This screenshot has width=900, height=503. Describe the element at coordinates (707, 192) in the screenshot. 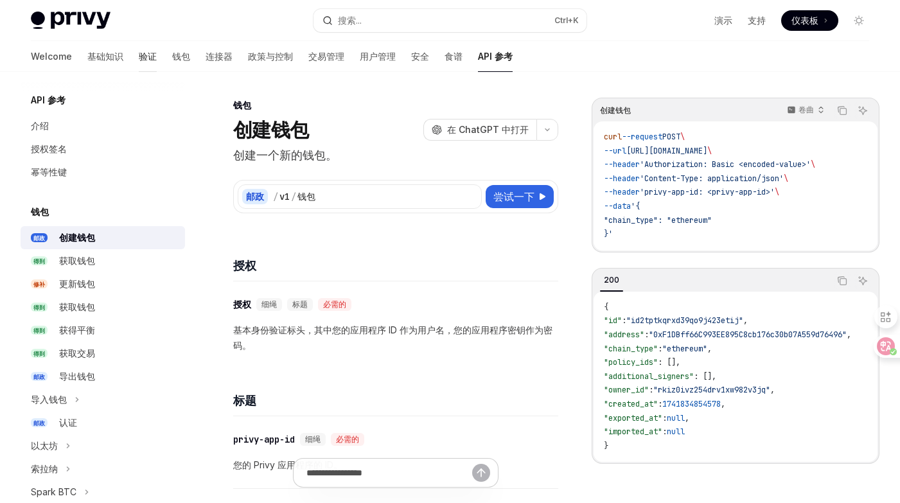

I see `span: 'privy-app-id: <privy-app-id>'` at that location.